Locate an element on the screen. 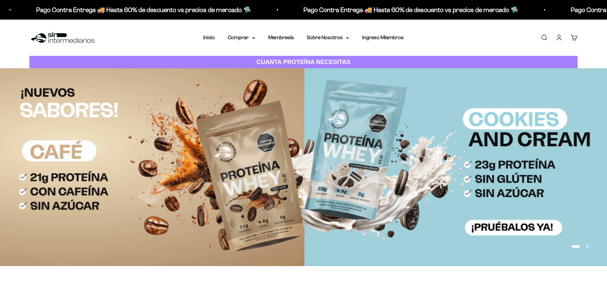 The image size is (607, 302). a: Membresía is located at coordinates (281, 37).